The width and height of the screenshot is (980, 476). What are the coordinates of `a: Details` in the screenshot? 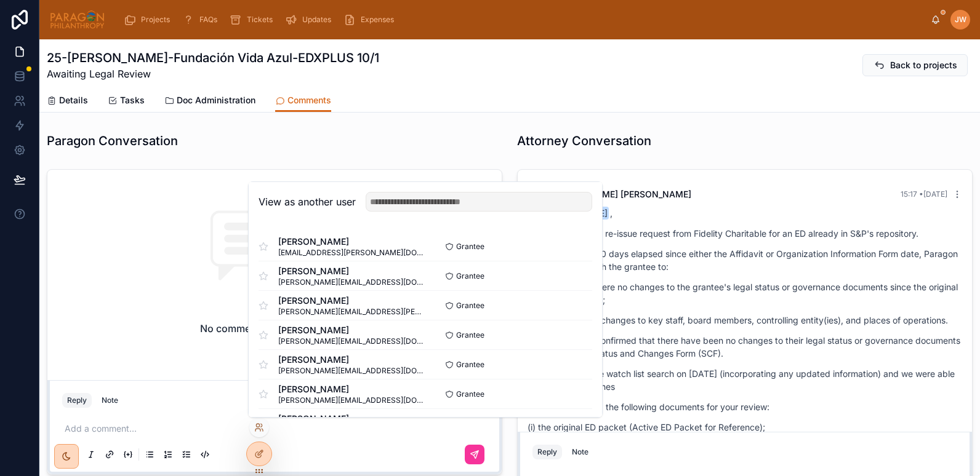 It's located at (67, 102).